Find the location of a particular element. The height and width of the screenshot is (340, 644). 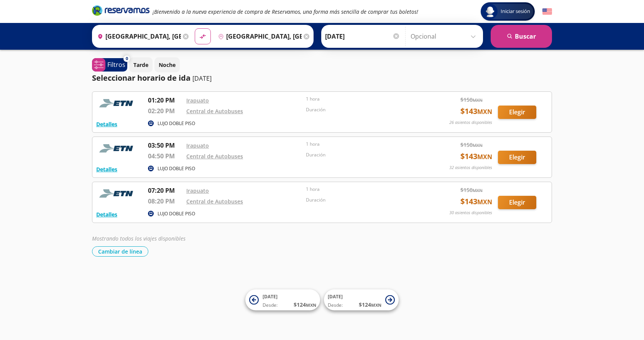

a: Brand Logo is located at coordinates (121, 12).